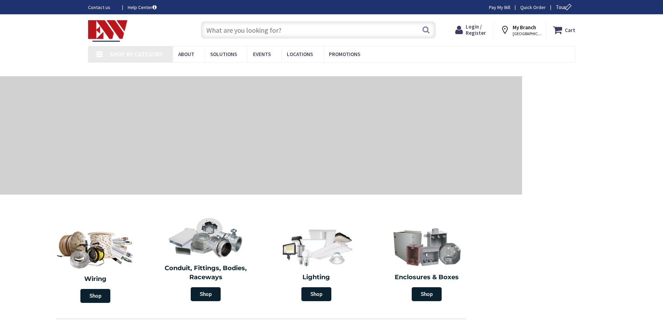  I want to click on span: Shop By Category, so click(136, 54).